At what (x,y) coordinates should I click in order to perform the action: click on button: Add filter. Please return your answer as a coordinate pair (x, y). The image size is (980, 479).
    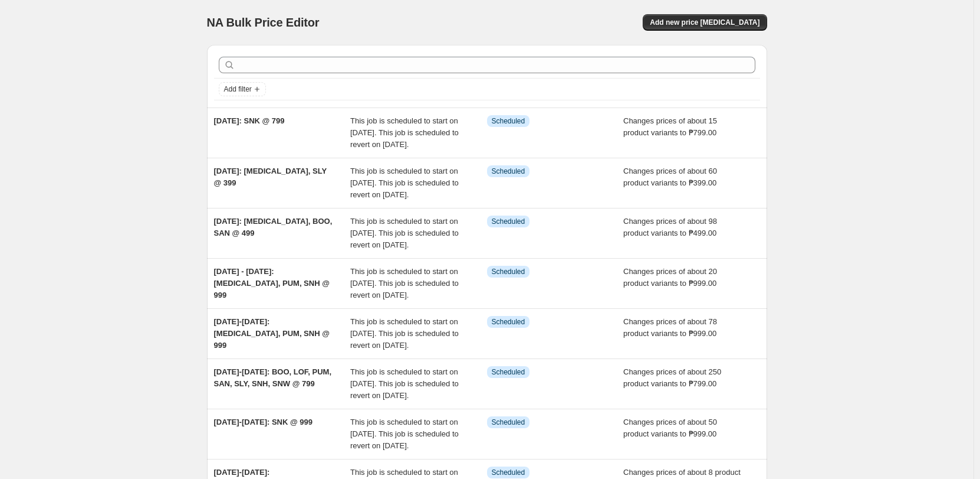
    Looking at the image, I should click on (242, 89).